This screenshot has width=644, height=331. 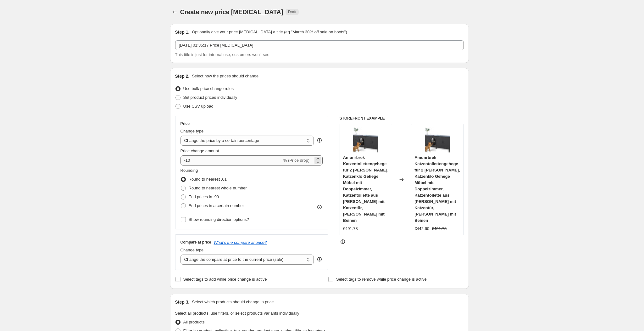 What do you see at coordinates (225, 279) in the screenshot?
I see `span: Select tags to add while price change is active` at bounding box center [225, 279].